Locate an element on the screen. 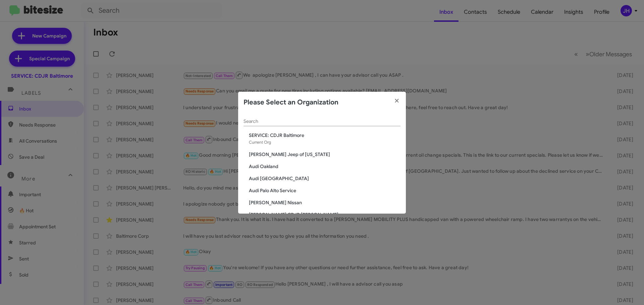  span: Audi Palo Alto Service is located at coordinates (325, 190).